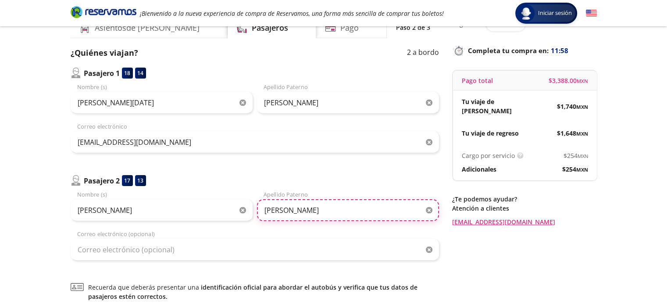 This screenshot has height=305, width=667. I want to click on p: 2 a bordo, so click(422, 53).